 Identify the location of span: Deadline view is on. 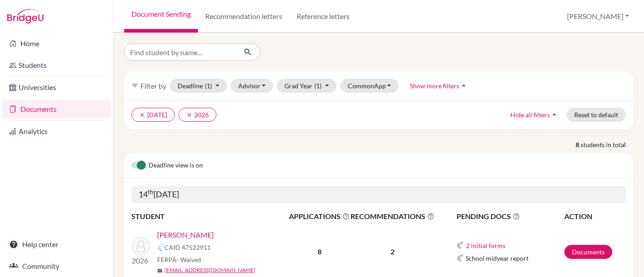
(176, 166).